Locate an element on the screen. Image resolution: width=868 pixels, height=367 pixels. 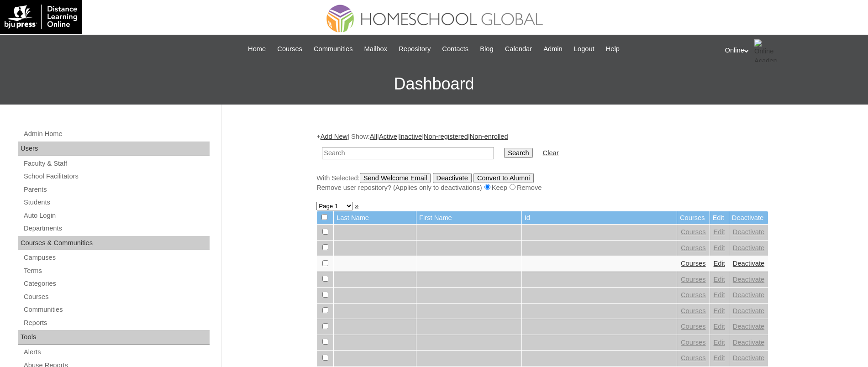
td: Last Name is located at coordinates (375, 217).